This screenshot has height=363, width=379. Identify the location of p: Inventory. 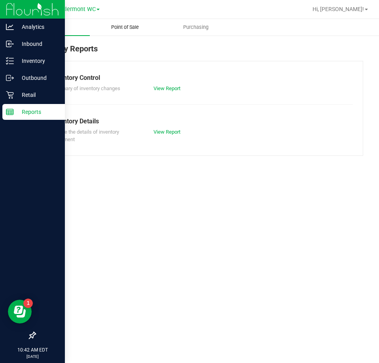
(38, 61).